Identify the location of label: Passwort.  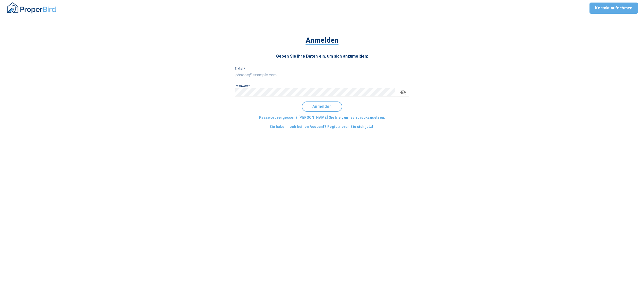
(242, 86).